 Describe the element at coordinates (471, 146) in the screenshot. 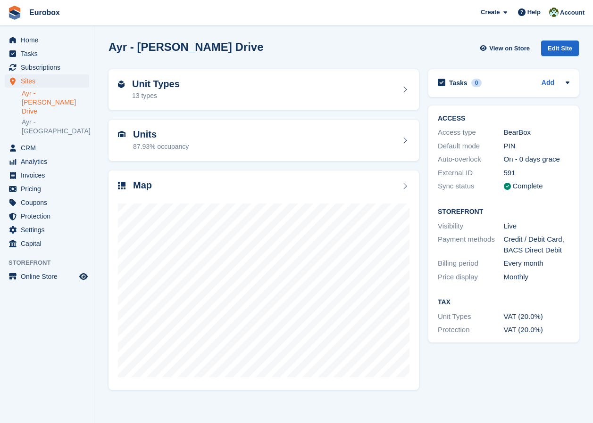

I see `div: Default mode` at that location.